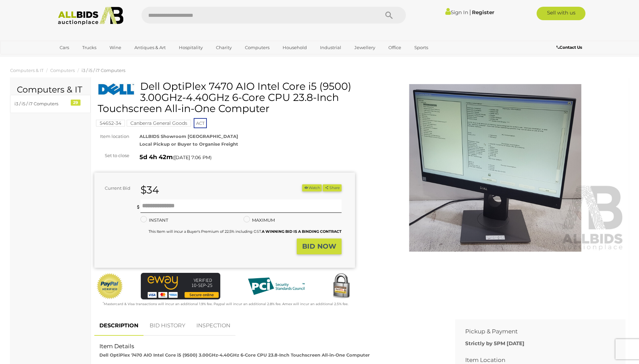  I want to click on a: Household, so click(295, 48).